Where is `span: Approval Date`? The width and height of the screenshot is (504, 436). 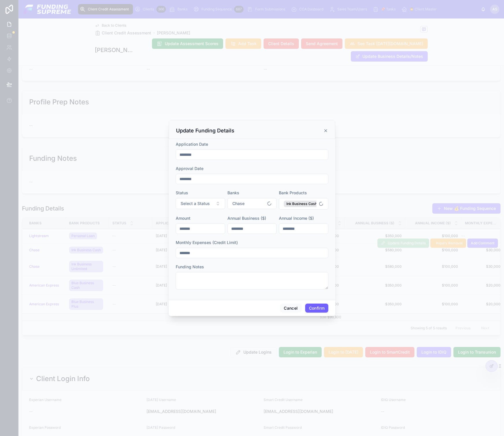 span: Approval Date is located at coordinates (190, 168).